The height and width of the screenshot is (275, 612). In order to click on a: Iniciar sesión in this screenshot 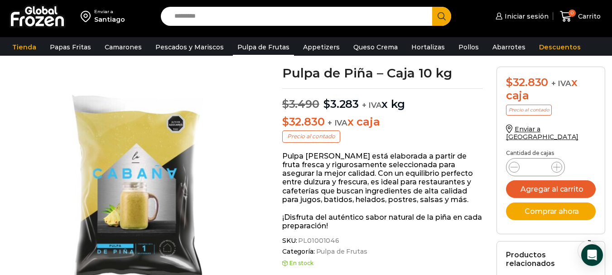, I will do `click(521, 16)`.